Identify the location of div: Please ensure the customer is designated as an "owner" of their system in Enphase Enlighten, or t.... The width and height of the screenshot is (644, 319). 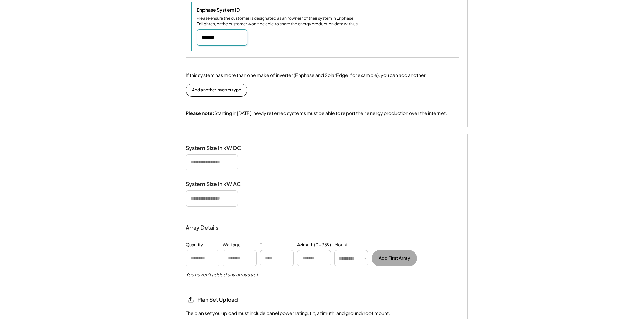
(281, 21).